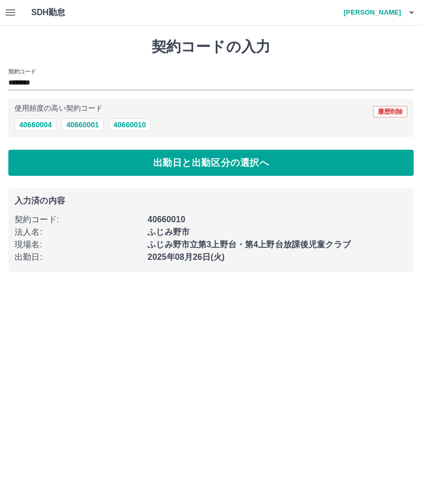 Image resolution: width=422 pixels, height=504 pixels. I want to click on button: 出勤日と出勤区分の選択へ, so click(211, 163).